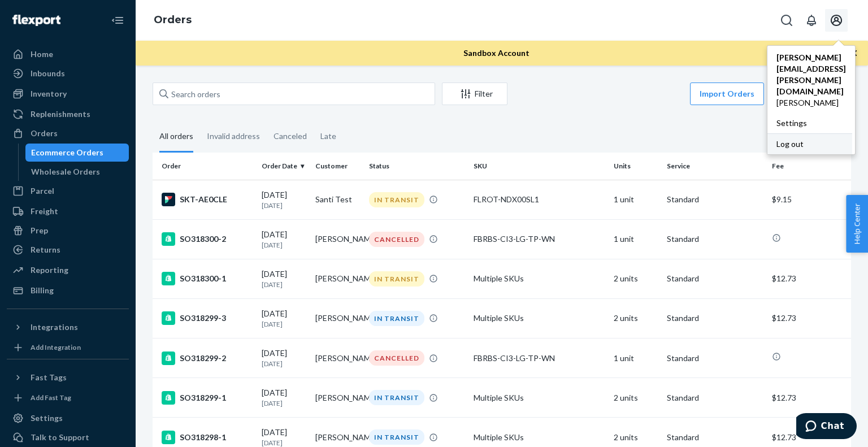  Describe the element at coordinates (857, 223) in the screenshot. I see `span: Help Center` at that location.